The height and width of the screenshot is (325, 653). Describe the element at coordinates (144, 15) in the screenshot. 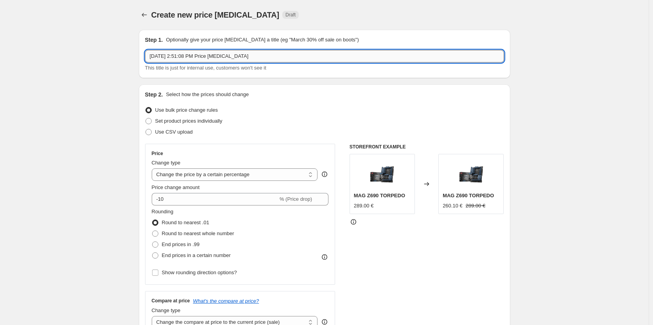

I see `button: Price change jobs` at that location.